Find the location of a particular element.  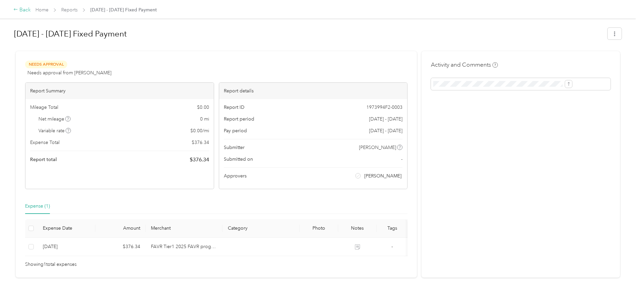

h1: Aug 1 - 31, 2025 Fixed Payment is located at coordinates (308, 34).